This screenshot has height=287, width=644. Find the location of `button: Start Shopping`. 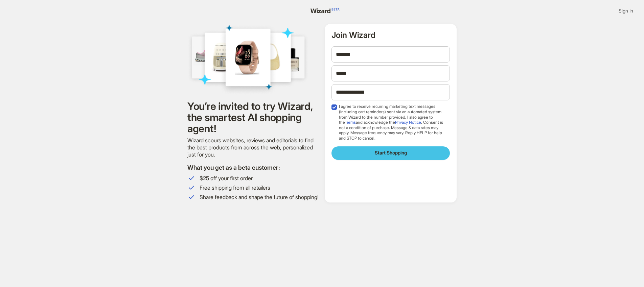

button: Start Shopping is located at coordinates (391, 153).